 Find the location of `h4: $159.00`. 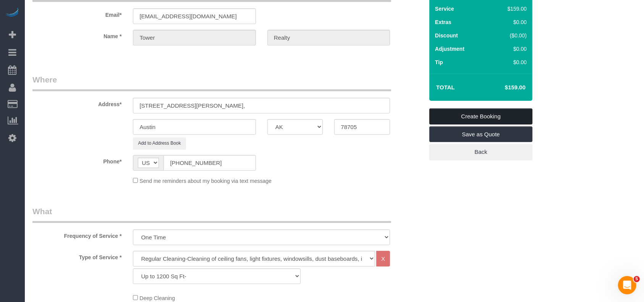

h4: $159.00 is located at coordinates (504, 87).